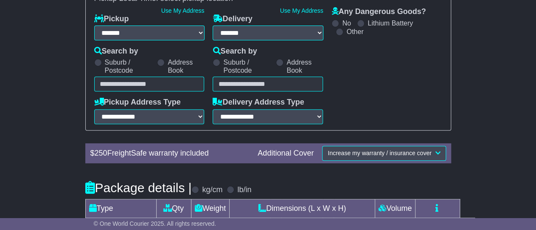 The image size is (536, 230). I want to click on label: No, so click(346, 23).